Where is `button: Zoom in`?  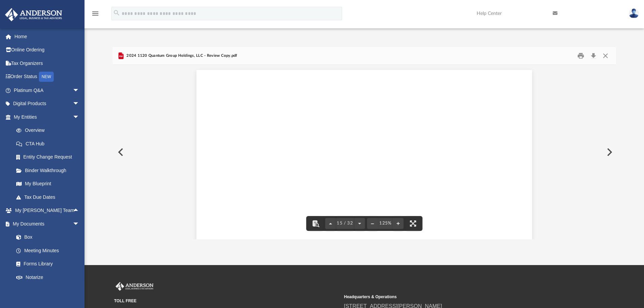 button: Zoom in is located at coordinates (398, 224).